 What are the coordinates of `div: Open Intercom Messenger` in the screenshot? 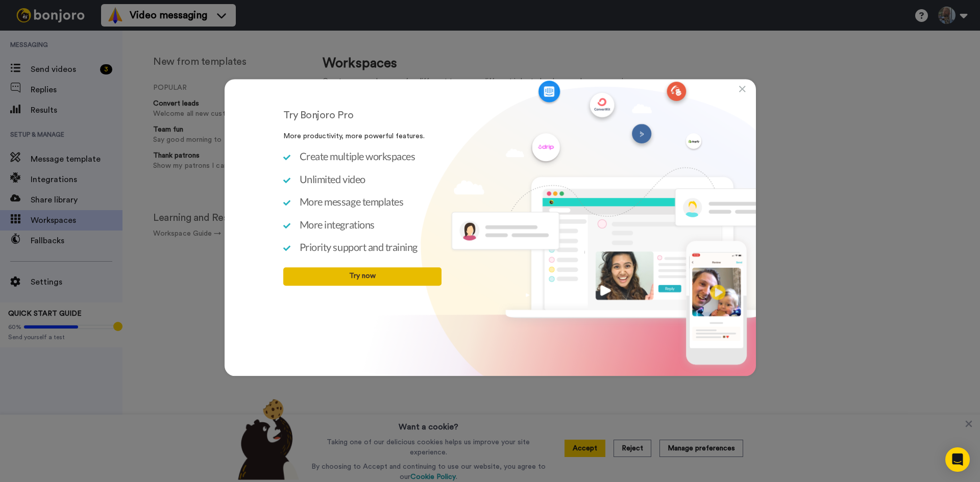 It's located at (958, 460).